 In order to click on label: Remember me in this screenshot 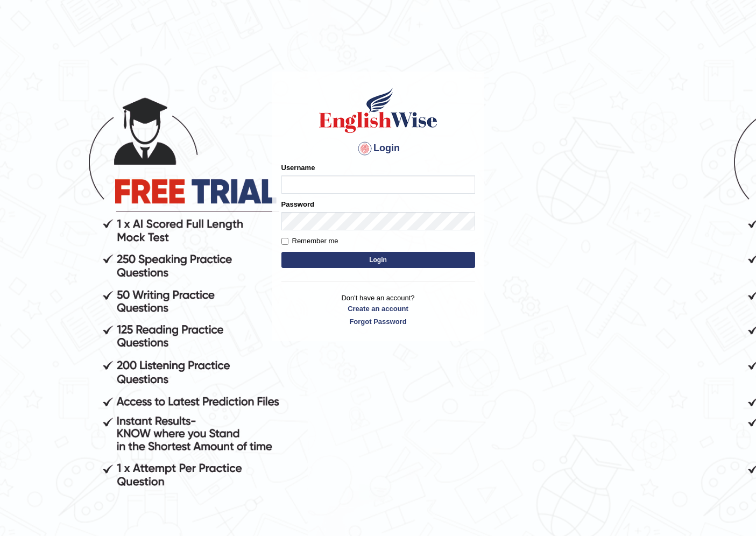, I will do `click(310, 241)`.